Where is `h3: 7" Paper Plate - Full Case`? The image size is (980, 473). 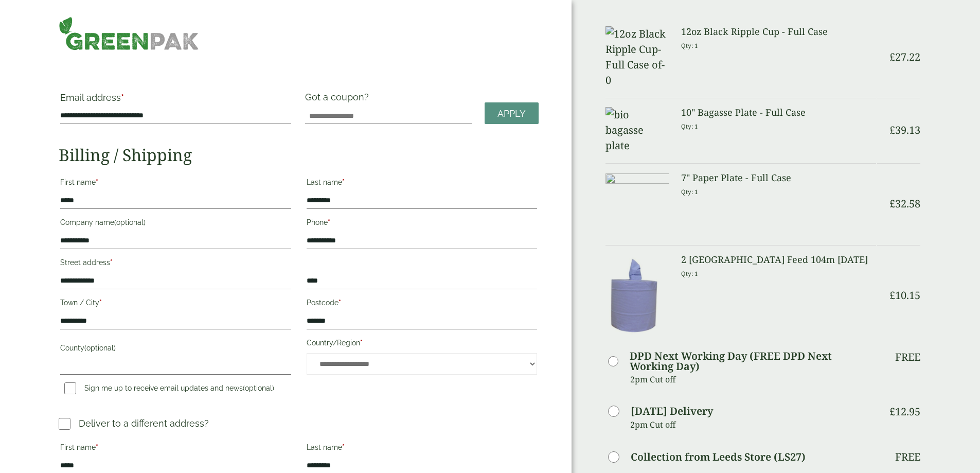
h3: 7" Paper Plate - Full Case is located at coordinates (778, 178).